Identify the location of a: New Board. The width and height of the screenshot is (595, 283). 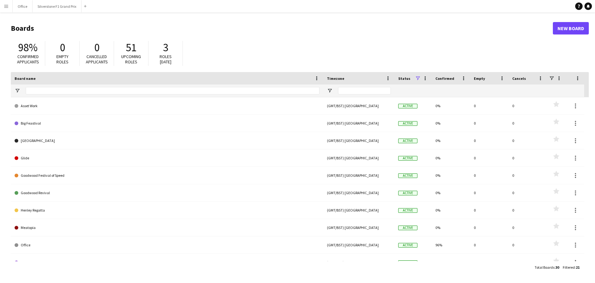
(571, 28).